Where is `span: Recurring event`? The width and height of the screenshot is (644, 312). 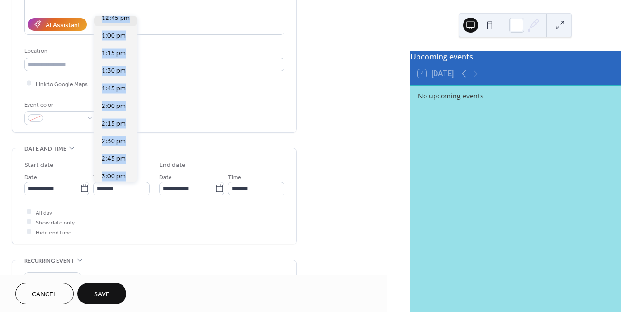
span: Recurring event is located at coordinates (49, 261).